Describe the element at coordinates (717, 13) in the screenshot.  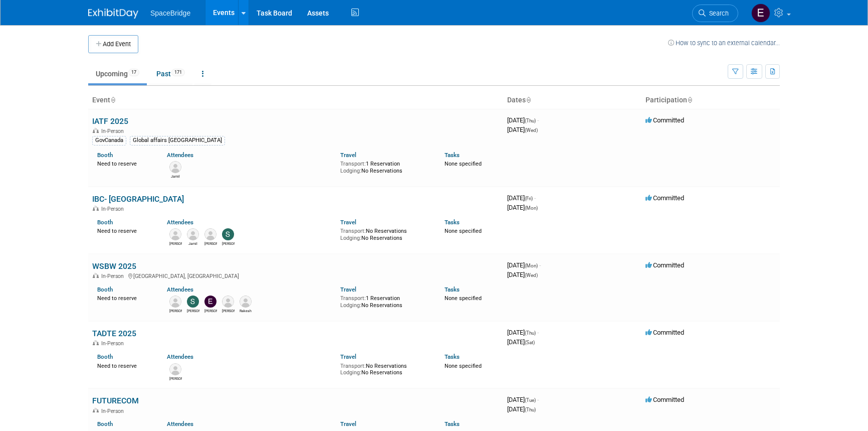
I see `span: Search` at that location.